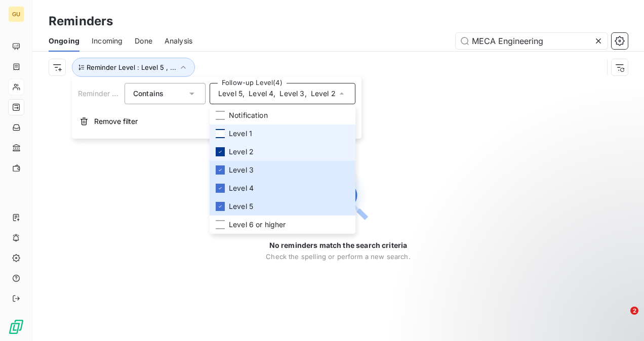 The height and width of the screenshot is (341, 644). Describe the element at coordinates (338, 246) in the screenshot. I see `span: No reminders match the search criteria` at that location.